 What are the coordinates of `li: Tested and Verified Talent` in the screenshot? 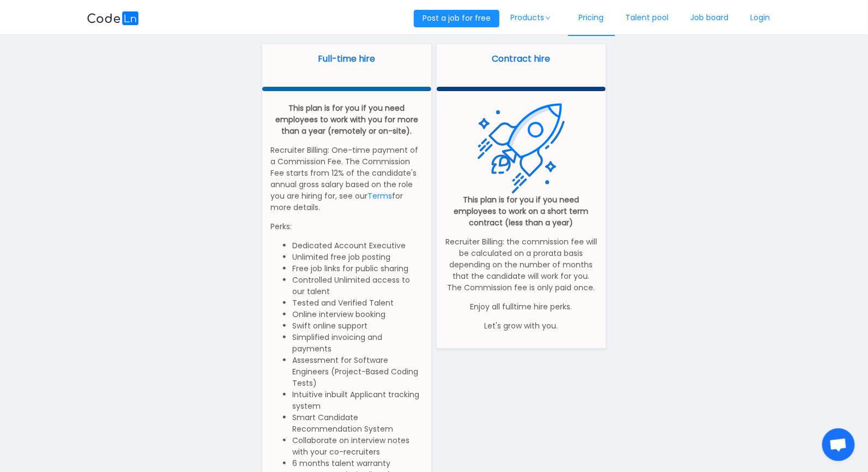 It's located at (357, 302).